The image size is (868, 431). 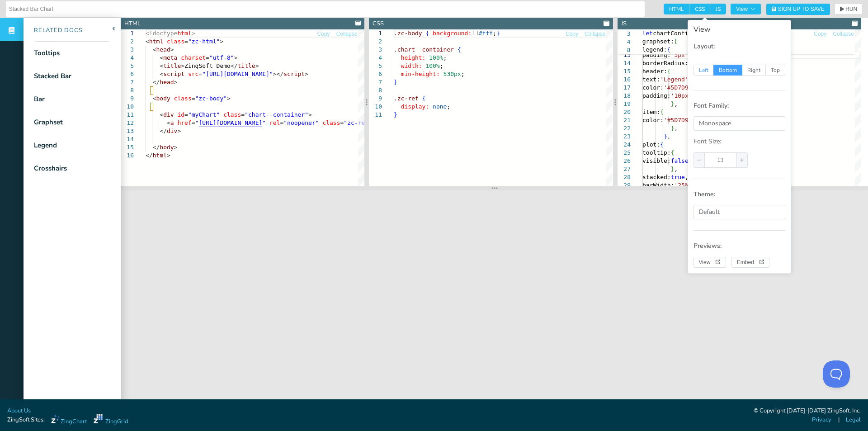 What do you see at coordinates (654, 71) in the screenshot?
I see `span: header:` at bounding box center [654, 71].